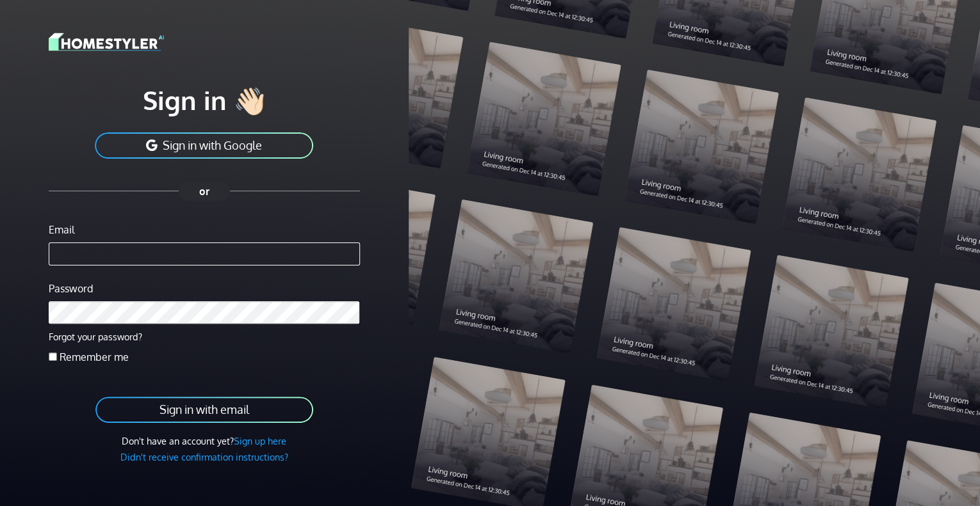 The height and width of the screenshot is (506, 980). What do you see at coordinates (94, 357) in the screenshot?
I see `label: Remember me` at bounding box center [94, 357].